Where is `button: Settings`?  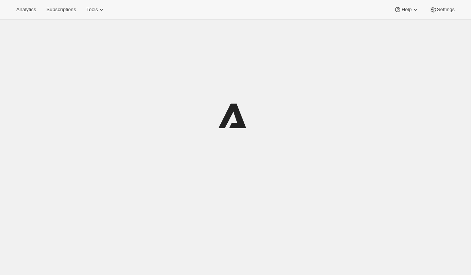 button: Settings is located at coordinates (442, 10).